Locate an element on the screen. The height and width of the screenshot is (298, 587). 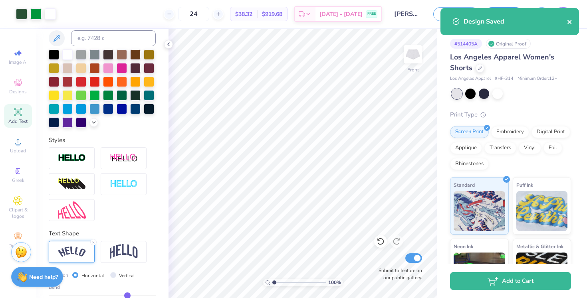
span: Neon Ink is located at coordinates (463, 246).